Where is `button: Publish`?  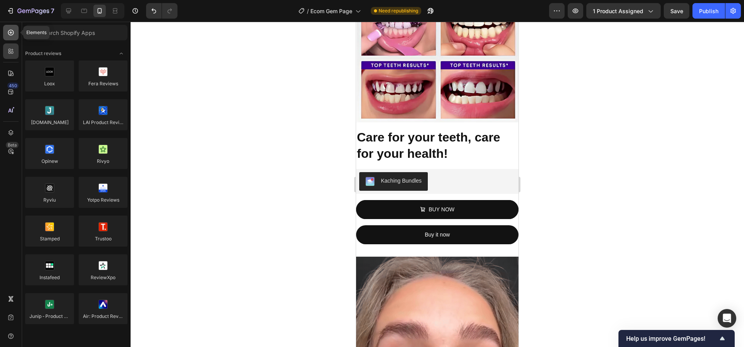
button: Publish is located at coordinates (709, 11).